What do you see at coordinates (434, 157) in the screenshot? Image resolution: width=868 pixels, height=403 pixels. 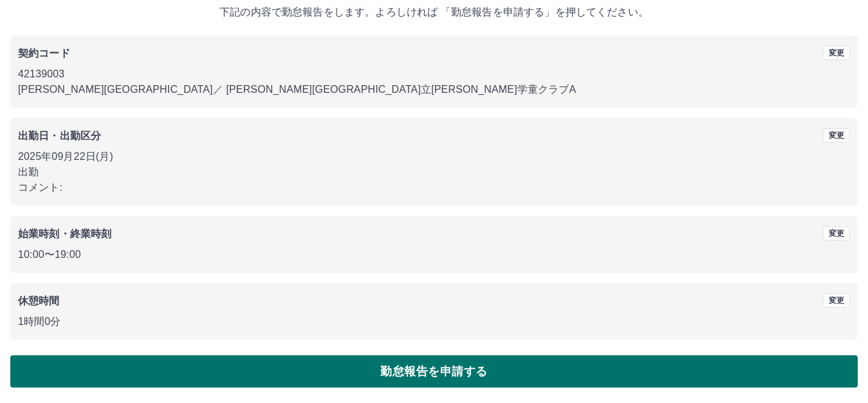 I see `p: 2025年09月22日(月)` at bounding box center [434, 157].